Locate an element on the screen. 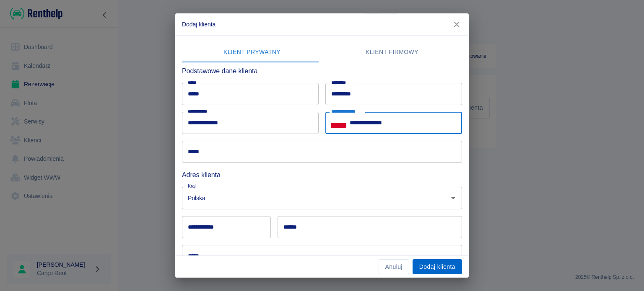  button: Anuluj is located at coordinates (394, 267).